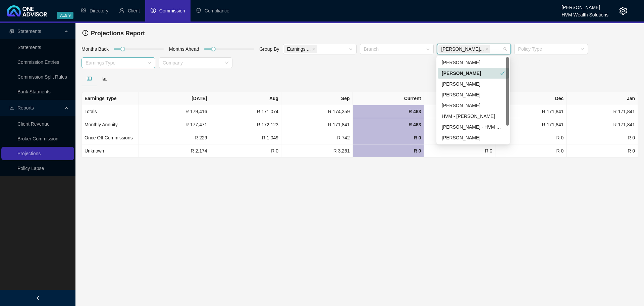  What do you see at coordinates (317, 138) in the screenshot?
I see `td: -R 742` at bounding box center [317, 138].